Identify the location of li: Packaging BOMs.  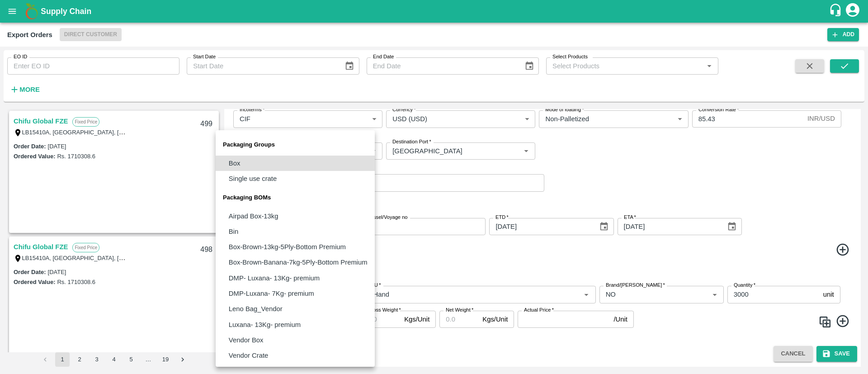
(295, 197).